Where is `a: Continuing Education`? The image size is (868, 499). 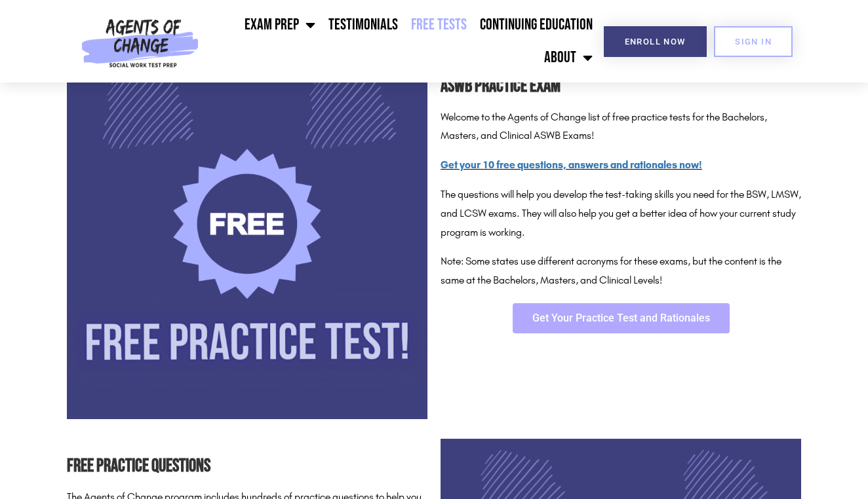 a: Continuing Education is located at coordinates (536, 25).